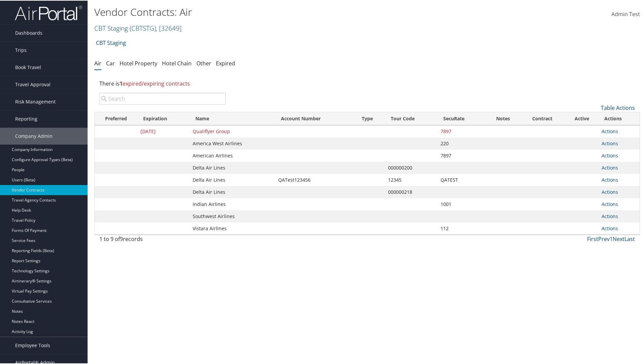 This screenshot has height=364, width=644. I want to click on td: 12345, so click(411, 179).